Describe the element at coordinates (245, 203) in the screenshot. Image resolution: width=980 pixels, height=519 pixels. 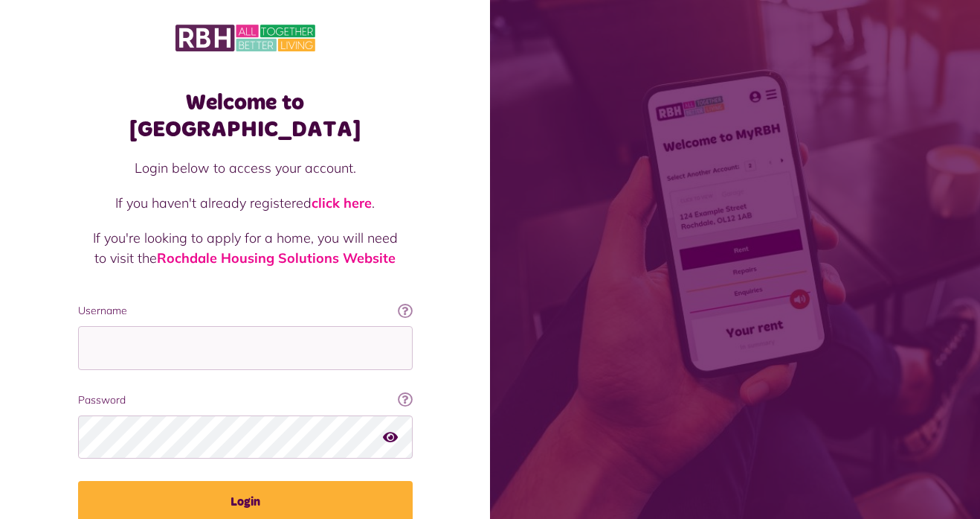
I see `p: If you haven't already registered .` at that location.